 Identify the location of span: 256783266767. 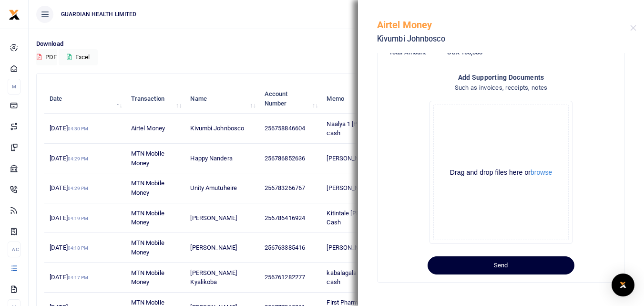
(284, 188).